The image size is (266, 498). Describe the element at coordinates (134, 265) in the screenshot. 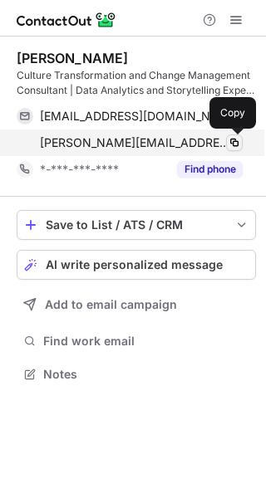

I see `span: AI write personalized message` at that location.